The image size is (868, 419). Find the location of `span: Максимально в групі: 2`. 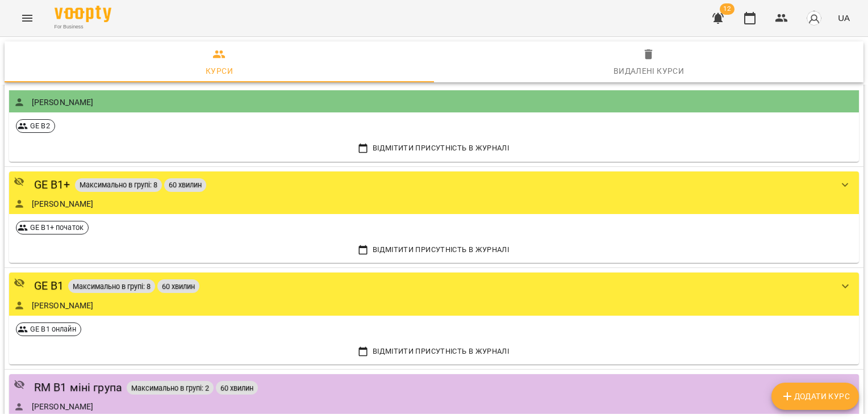

span: Максимально в групі: 2 is located at coordinates (170, 388).